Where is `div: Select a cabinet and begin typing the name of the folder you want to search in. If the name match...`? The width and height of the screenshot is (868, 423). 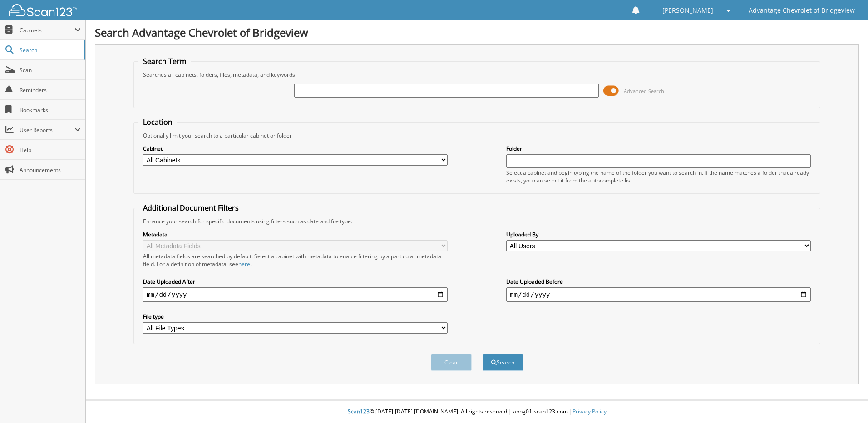
div: Select a cabinet and begin typing the name of the folder you want to search in. If the name match... is located at coordinates (658, 177).